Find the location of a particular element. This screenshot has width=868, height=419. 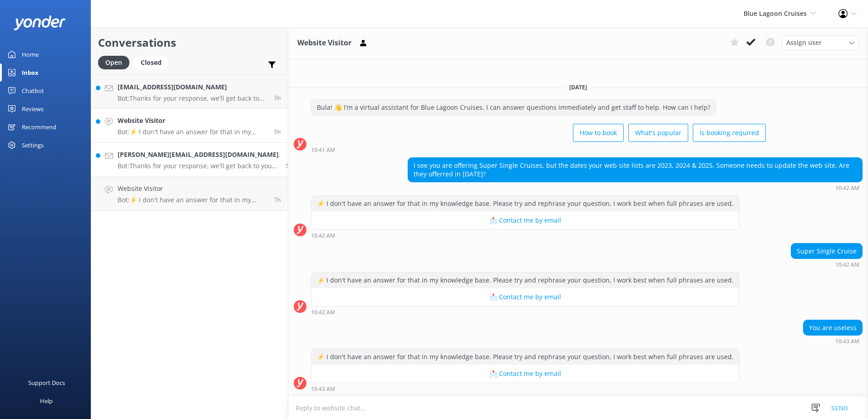

div: Open is located at coordinates (114, 62).